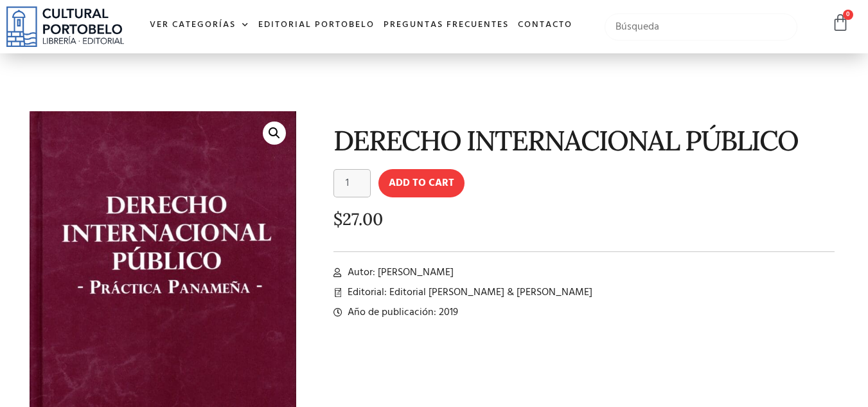 This screenshot has height=407, width=868. I want to click on a: Contacto, so click(545, 25).